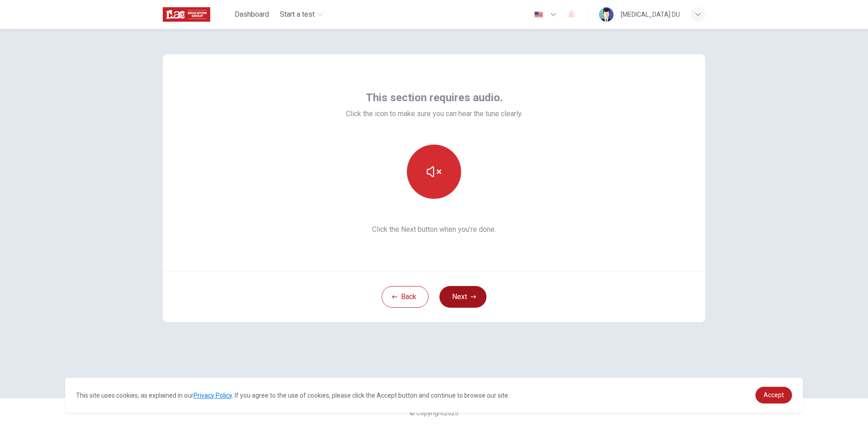 The width and height of the screenshot is (868, 427). I want to click on img: en, so click(539, 14).